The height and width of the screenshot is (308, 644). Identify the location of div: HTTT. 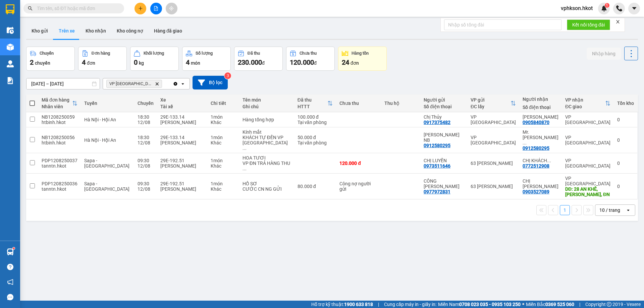
(312, 107).